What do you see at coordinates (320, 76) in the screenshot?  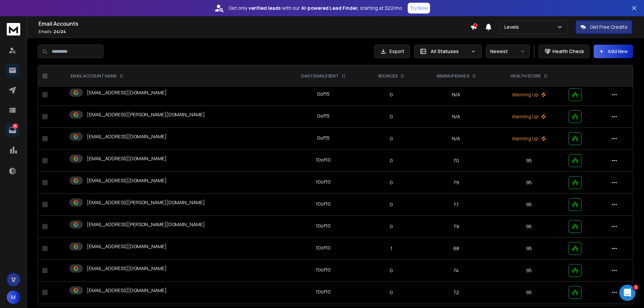 I see `p: DAILY EMAILS SENT` at bounding box center [320, 76].